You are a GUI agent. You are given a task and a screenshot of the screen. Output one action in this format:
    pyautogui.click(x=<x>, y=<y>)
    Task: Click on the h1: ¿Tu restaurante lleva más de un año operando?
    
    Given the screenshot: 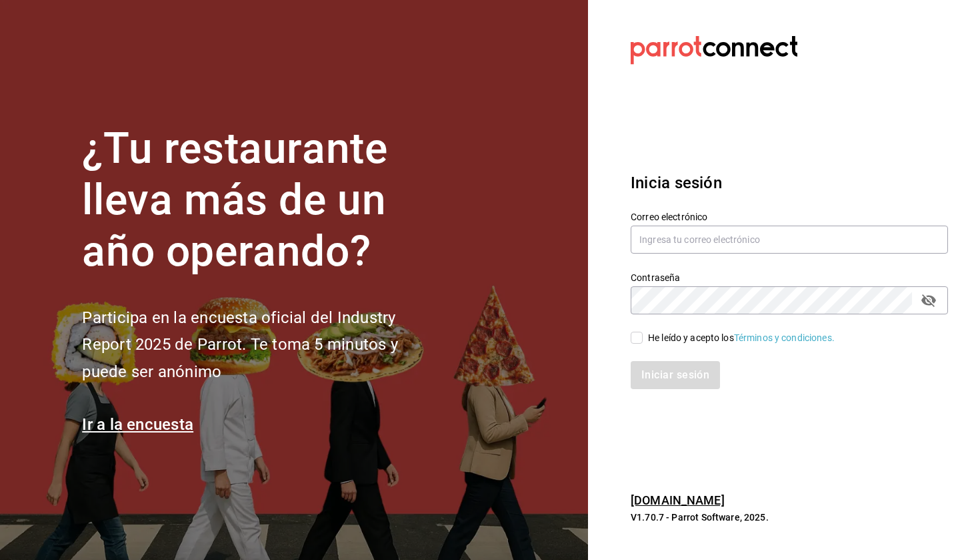 What is the action you would take?
    pyautogui.click(x=262, y=200)
    